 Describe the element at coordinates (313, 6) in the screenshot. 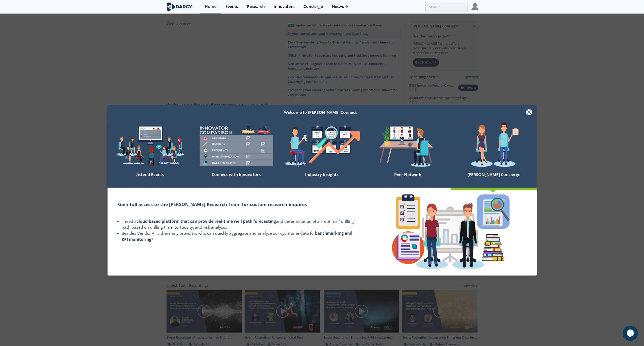

I see `div: Concierge` at that location.